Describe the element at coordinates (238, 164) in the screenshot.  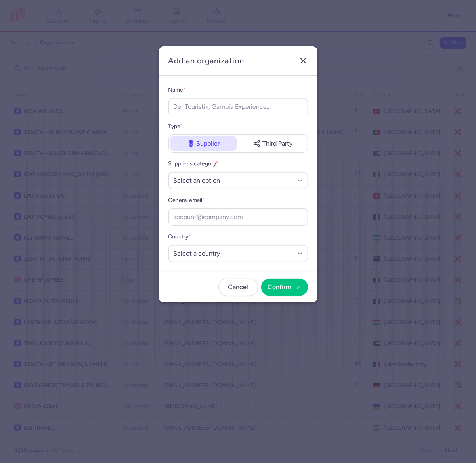
I see `label: Supplier's category` at that location.